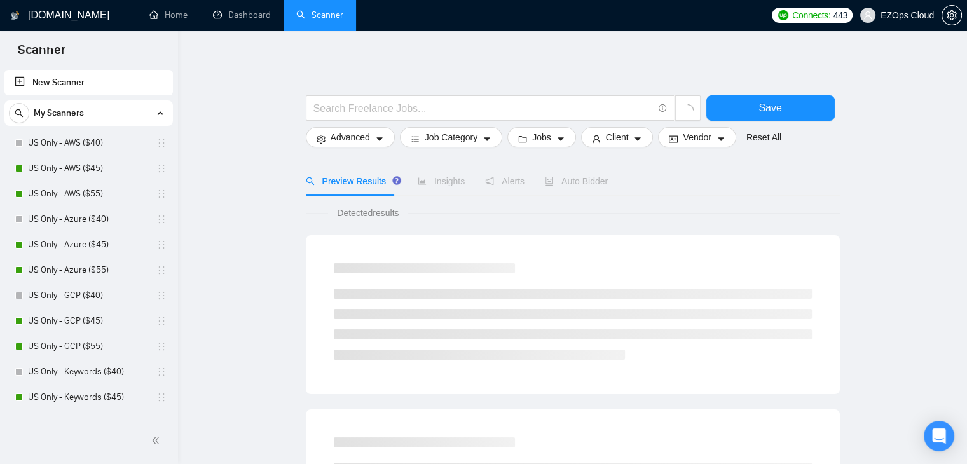  Describe the element at coordinates (770, 107) in the screenshot. I see `span: Save` at that location.